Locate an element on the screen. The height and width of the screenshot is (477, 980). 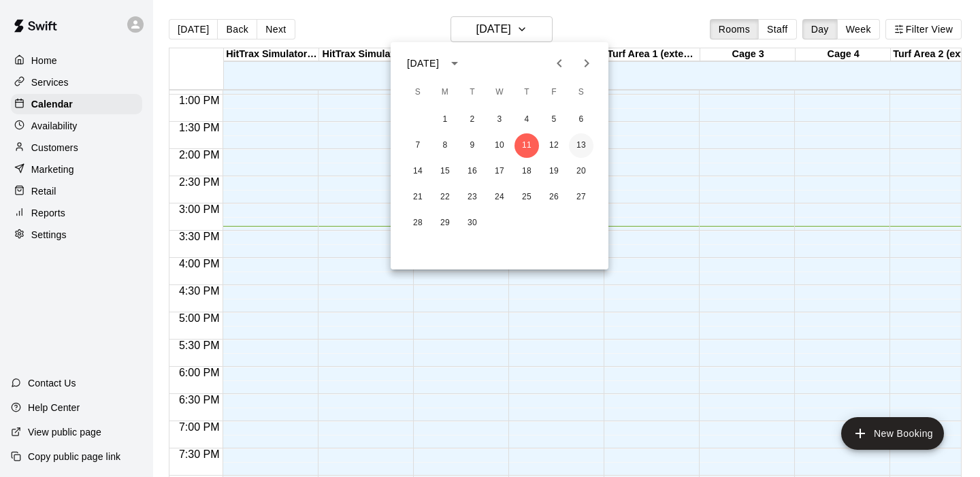
span: Friday is located at coordinates (554, 92).